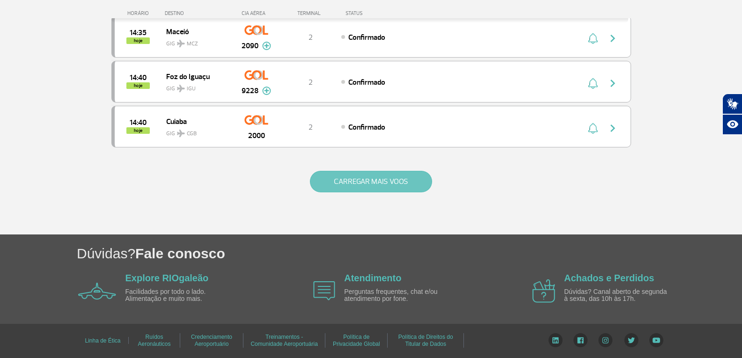 The height and width of the screenshot is (358, 742). I want to click on button: Abrir recursos assistivos., so click(732, 124).